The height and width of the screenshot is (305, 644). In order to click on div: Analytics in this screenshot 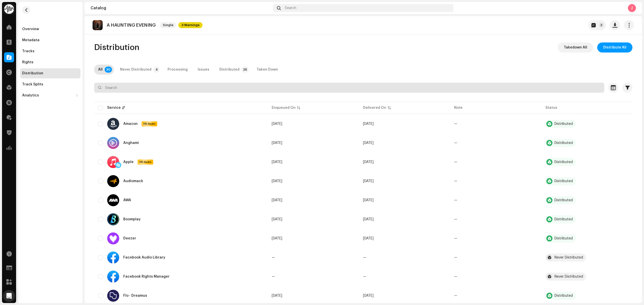, I will do `click(31, 95)`.